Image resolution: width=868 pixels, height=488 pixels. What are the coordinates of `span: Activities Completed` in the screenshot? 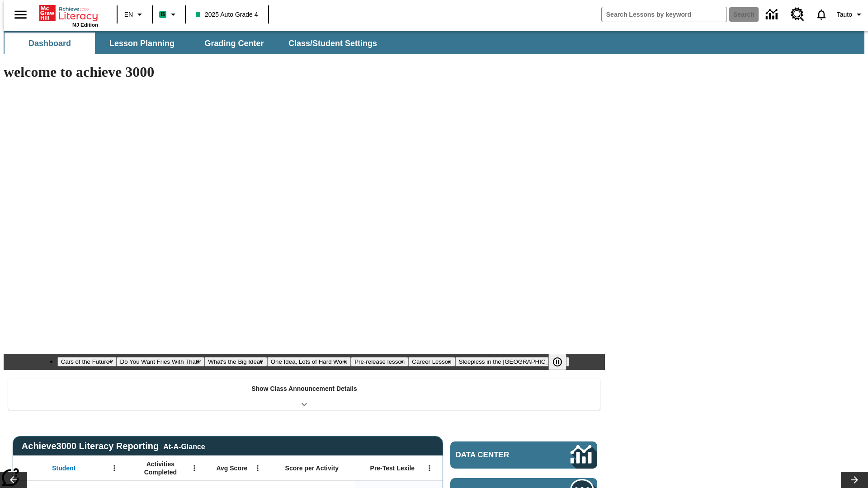 It's located at (160, 468).